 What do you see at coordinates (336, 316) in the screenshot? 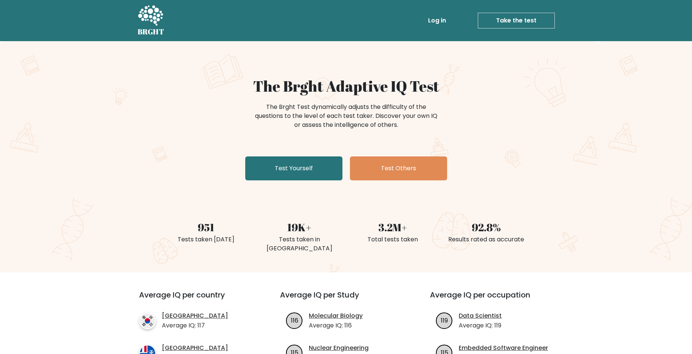
I see `a: Molecular Biology` at bounding box center [336, 316].